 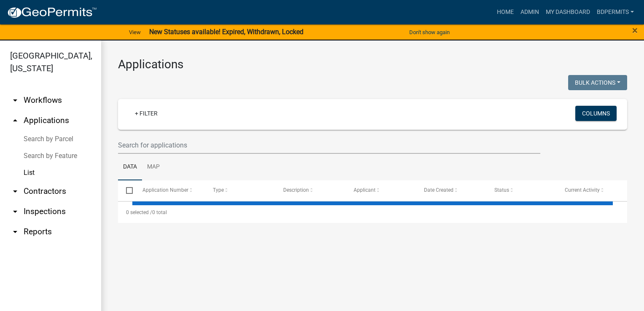 I want to click on datatable-header-cell: Description, so click(x=310, y=191).